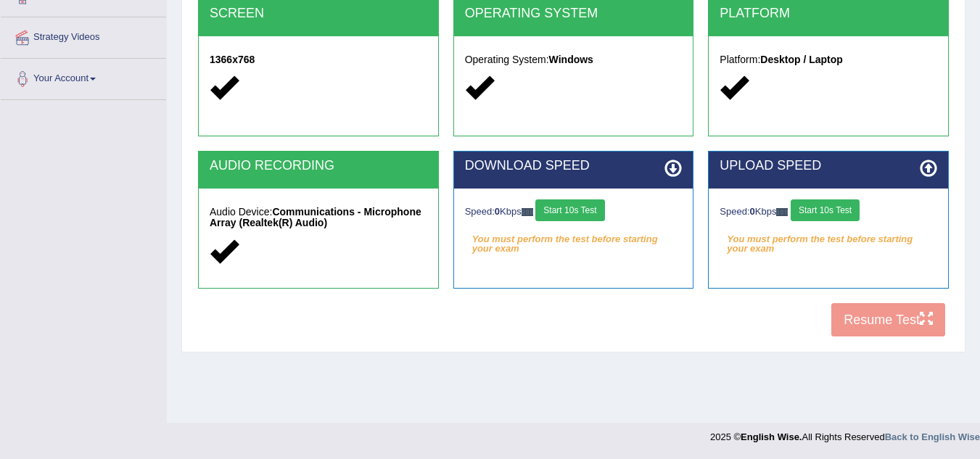 Image resolution: width=980 pixels, height=459 pixels. Describe the element at coordinates (315, 216) in the screenshot. I see `strong: Communications - Microphone Array (Realtek(R) Audio)` at that location.